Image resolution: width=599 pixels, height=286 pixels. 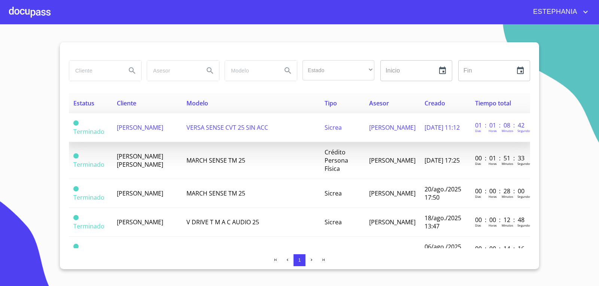 I want to click on p: 00 : 00 : 14 : 16, so click(x=500, y=249).